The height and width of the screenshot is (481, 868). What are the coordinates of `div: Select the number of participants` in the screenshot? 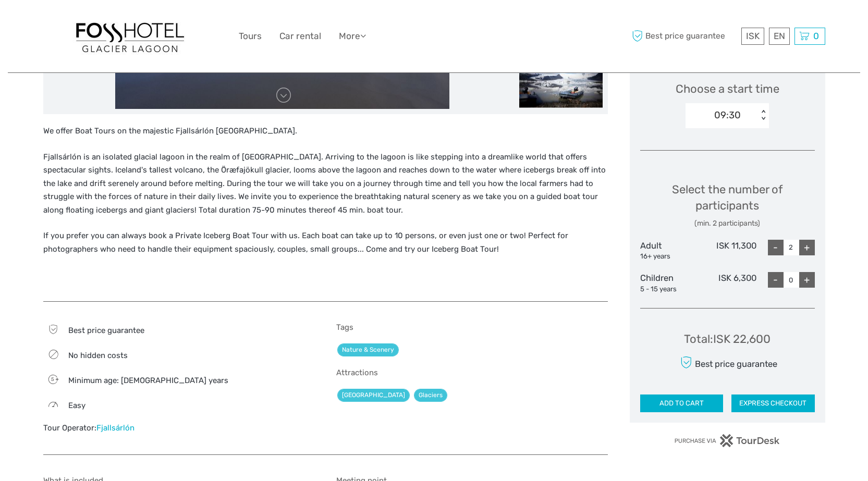 It's located at (727, 205).